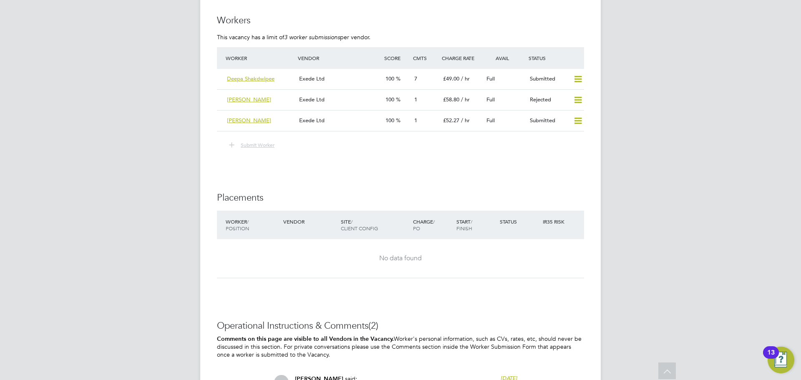 Image resolution: width=801 pixels, height=380 pixels. Describe the element at coordinates (400, 198) in the screenshot. I see `h3: Placements` at that location.